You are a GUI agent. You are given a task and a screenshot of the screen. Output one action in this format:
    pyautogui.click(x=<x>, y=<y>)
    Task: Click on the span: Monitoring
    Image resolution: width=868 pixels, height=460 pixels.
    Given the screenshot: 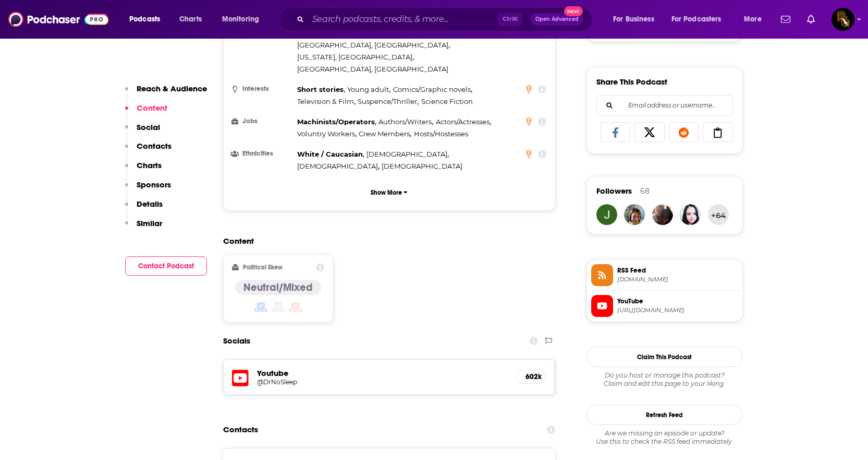 What is the action you would take?
    pyautogui.click(x=240, y=19)
    